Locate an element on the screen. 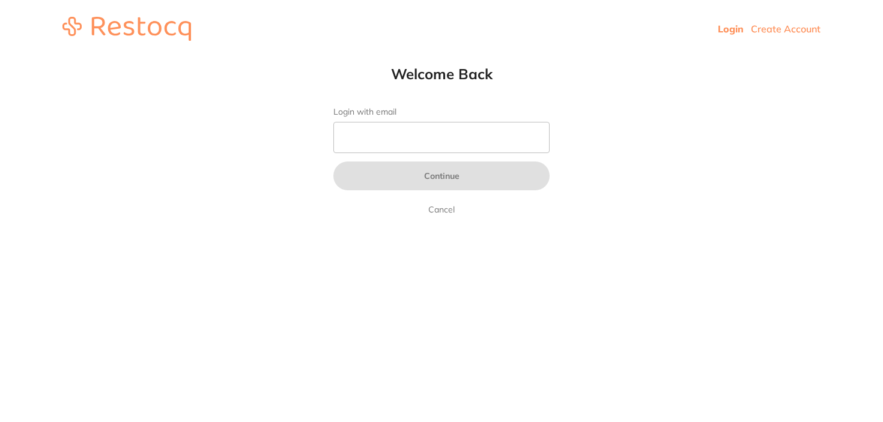  button: Continue is located at coordinates (442, 176).